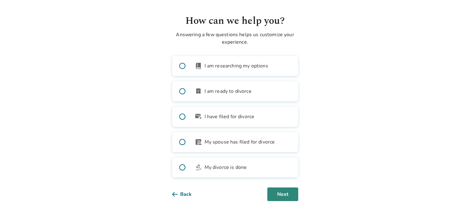 The height and width of the screenshot is (215, 470). What do you see at coordinates (455, 200) in the screenshot?
I see `div: Chat Widget` at bounding box center [455, 200].